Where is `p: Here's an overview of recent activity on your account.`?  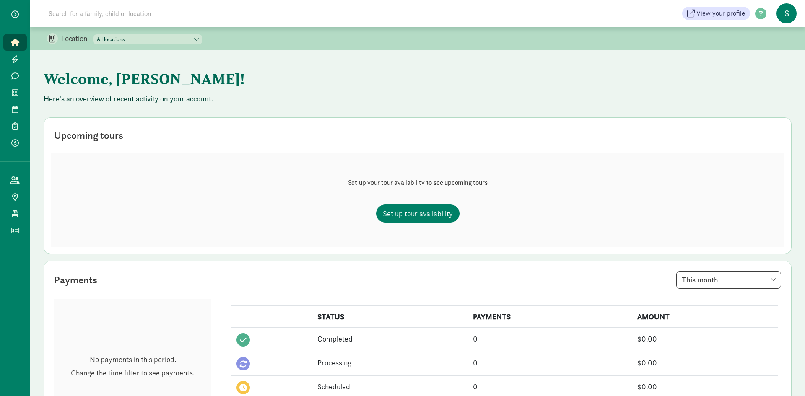
p: Here's an overview of recent activity on your account. is located at coordinates (417, 99).